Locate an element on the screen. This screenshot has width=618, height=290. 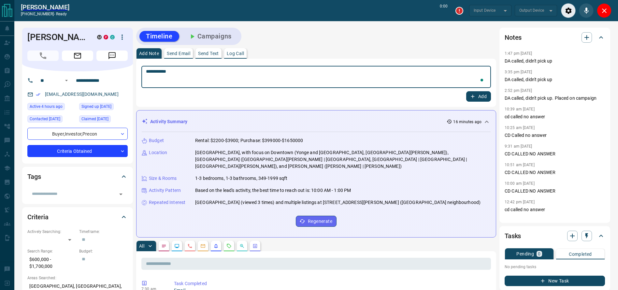
p: Budget is located at coordinates (156, 141).